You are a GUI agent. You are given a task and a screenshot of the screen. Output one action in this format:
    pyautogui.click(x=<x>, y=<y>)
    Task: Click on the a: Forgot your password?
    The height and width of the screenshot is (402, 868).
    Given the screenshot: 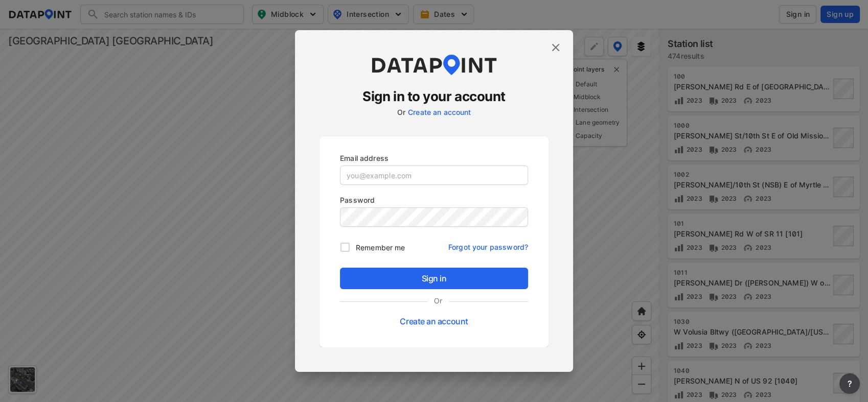 What is the action you would take?
    pyautogui.click(x=488, y=244)
    